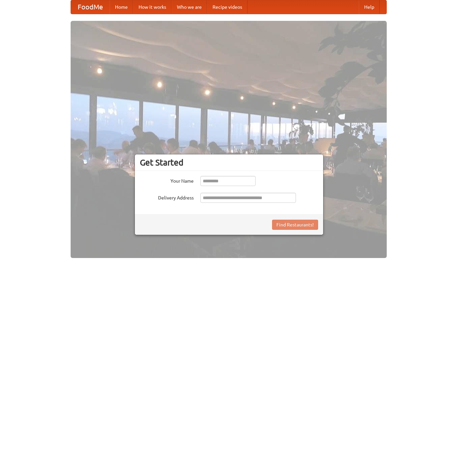  I want to click on label: Your Name, so click(167, 180).